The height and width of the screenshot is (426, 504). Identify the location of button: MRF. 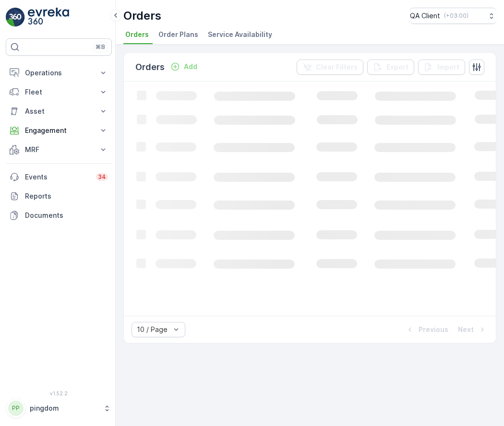
(59, 150).